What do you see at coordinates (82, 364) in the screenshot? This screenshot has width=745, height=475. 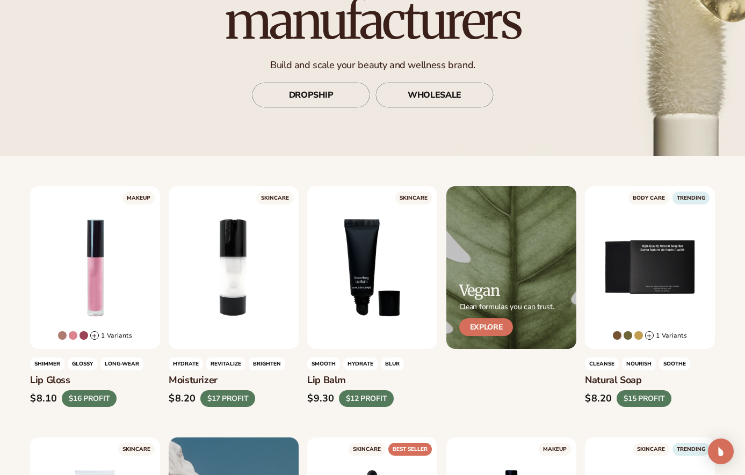 I see `span: GLOSSY` at bounding box center [82, 364].